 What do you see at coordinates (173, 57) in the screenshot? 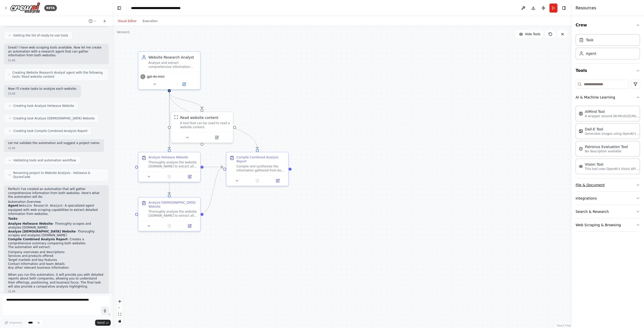
I see `div: Website Research Analyst` at bounding box center [173, 57].